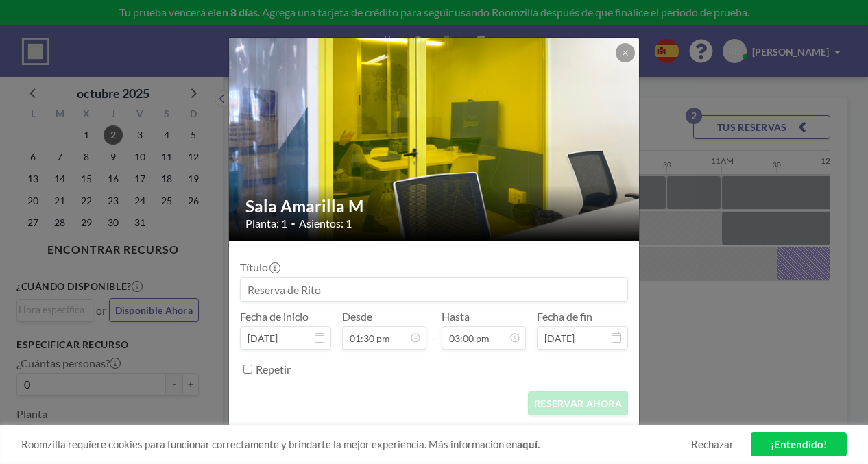 The image size is (868, 464). What do you see at coordinates (356, 444) in the screenshot?
I see `span: Roomzilla requiere cookies para funcionar correctamente y brindarte la mejor experiencia. Más inf...` at bounding box center [356, 444].